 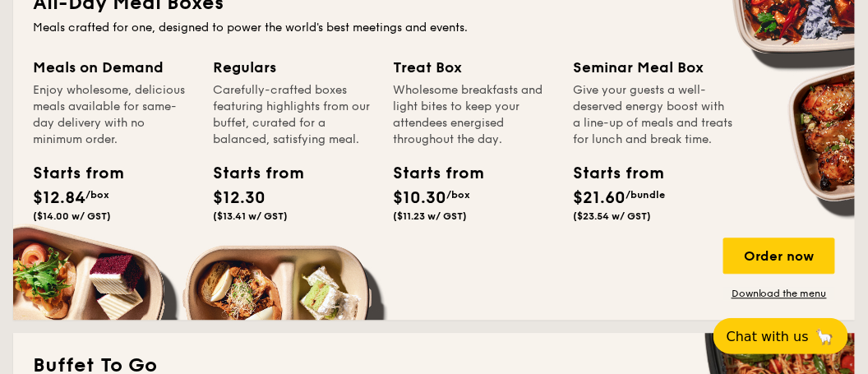 I want to click on span: $12.30, so click(x=240, y=198).